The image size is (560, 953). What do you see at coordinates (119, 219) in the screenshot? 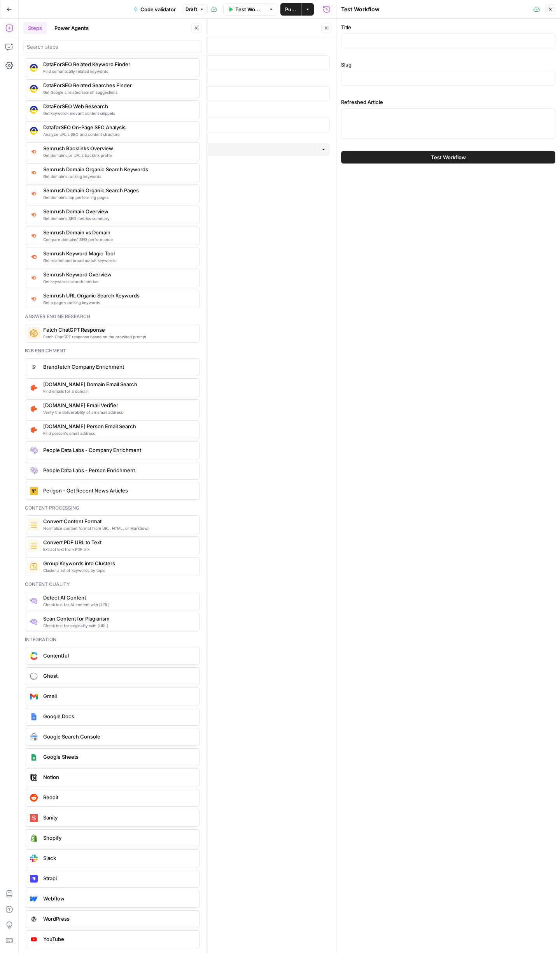
I see `span: Get domain's SEO metrics summary` at bounding box center [119, 219].